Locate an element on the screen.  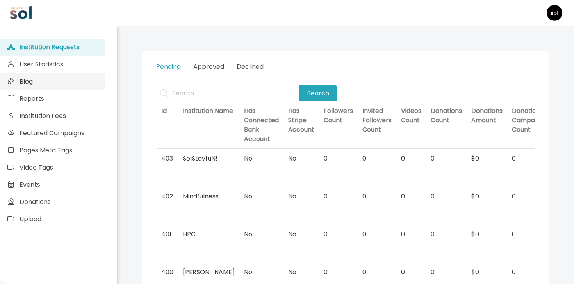
div: Mindfulness is located at coordinates (209, 196).